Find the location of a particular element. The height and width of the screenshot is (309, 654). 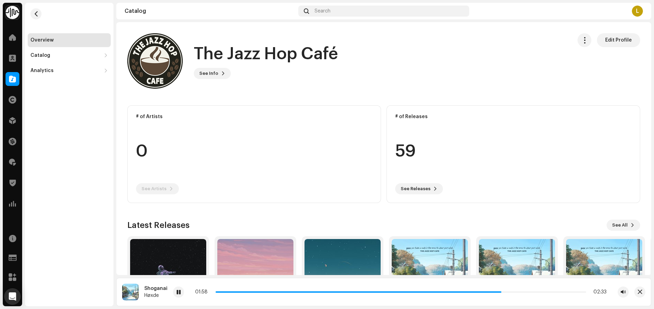

button: See All is located at coordinates (624, 225).